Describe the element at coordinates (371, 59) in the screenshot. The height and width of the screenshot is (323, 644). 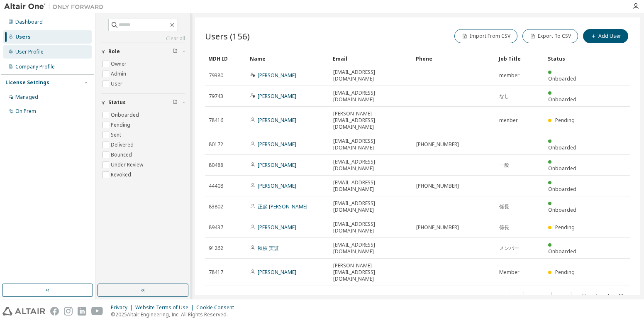
I see `div: Email` at that location.